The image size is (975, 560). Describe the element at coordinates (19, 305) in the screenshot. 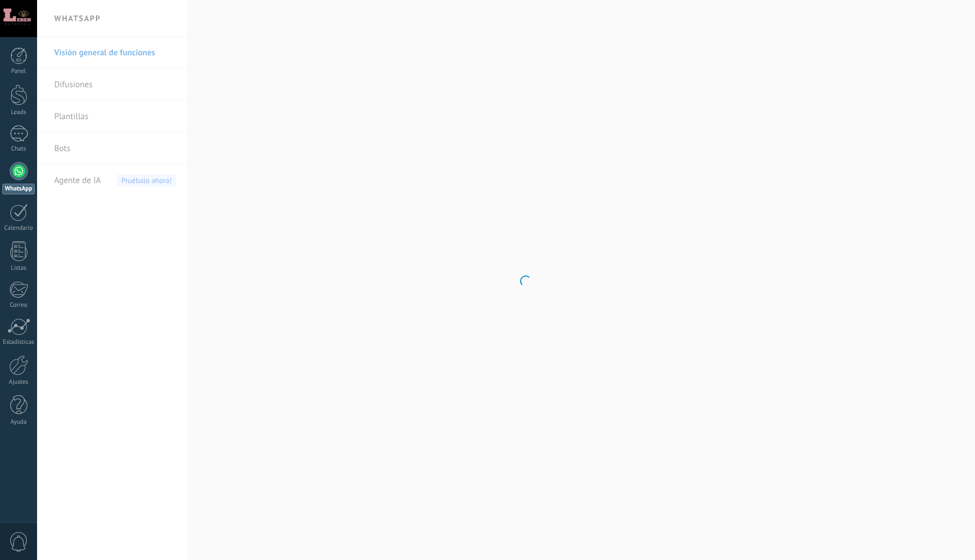

I see `div: Correo` at that location.